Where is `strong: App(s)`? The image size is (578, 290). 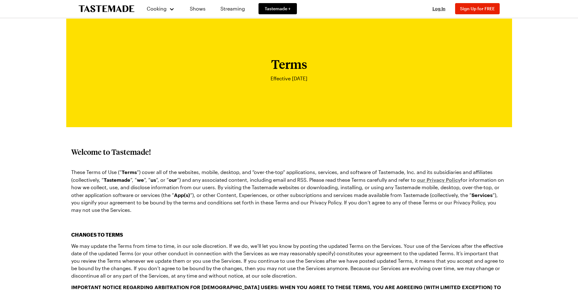
strong: App(s) is located at coordinates (182, 194).